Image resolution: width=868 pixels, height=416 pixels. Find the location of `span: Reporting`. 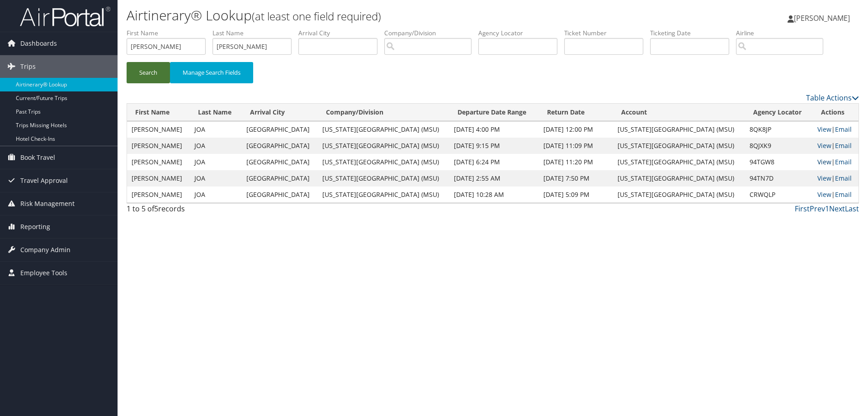

span: Reporting is located at coordinates (36, 227).